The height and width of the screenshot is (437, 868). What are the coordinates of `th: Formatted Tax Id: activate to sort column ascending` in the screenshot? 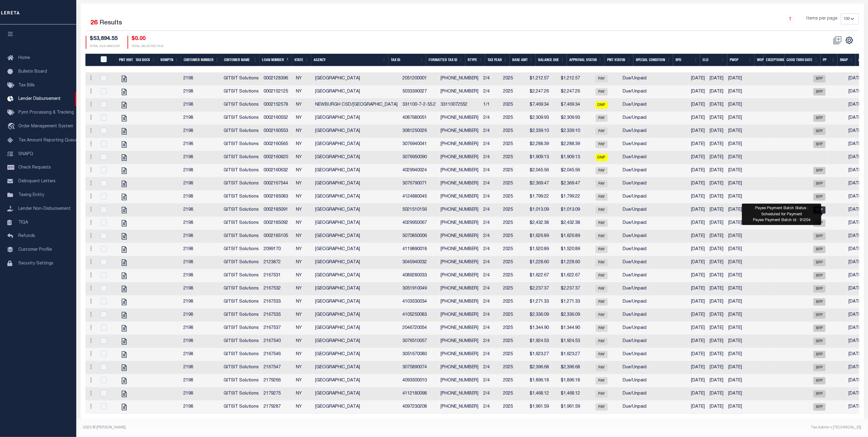 It's located at (446, 60).